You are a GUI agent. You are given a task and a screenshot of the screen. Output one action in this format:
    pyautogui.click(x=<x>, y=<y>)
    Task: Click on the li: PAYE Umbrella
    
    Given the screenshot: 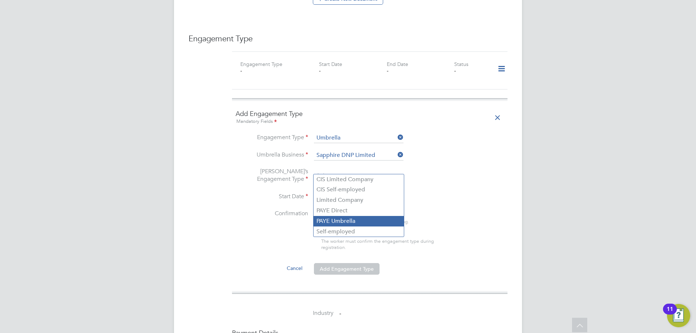 What is the action you would take?
    pyautogui.click(x=358, y=221)
    